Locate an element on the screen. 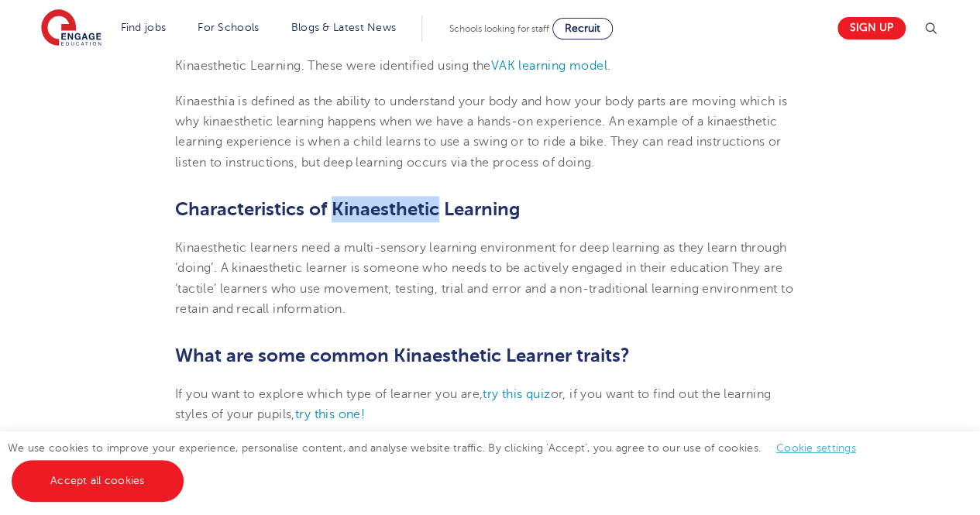  span: VAK learning model is located at coordinates (549, 66).